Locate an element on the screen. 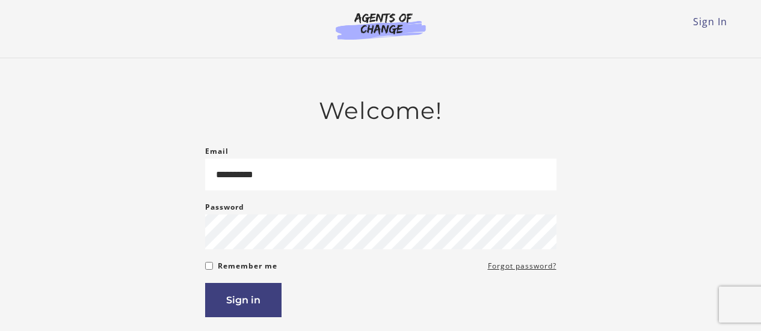 Image resolution: width=761 pixels, height=331 pixels. a: Sign In is located at coordinates (710, 22).